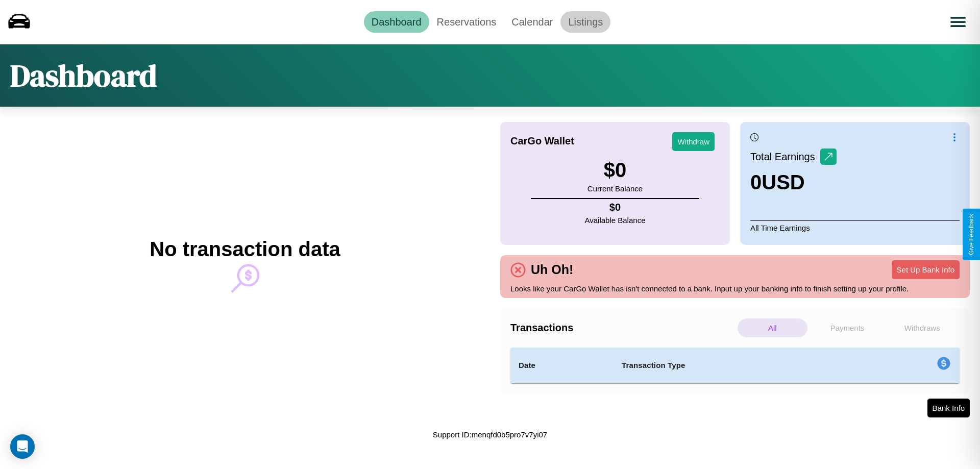  I want to click on p: All Time Earnings, so click(855, 228).